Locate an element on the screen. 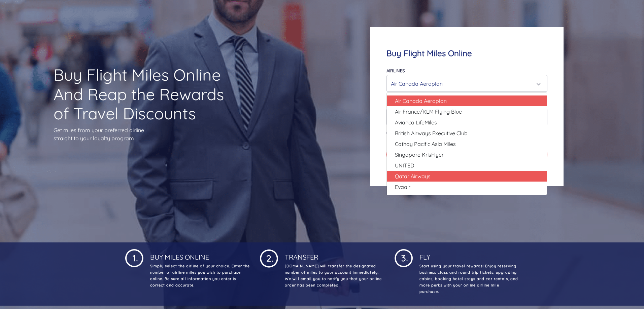 The image size is (644, 309). p: Start using your travel rewards! Enjoy reserving business class and round trip tickets, upgrading... is located at coordinates (468, 279).